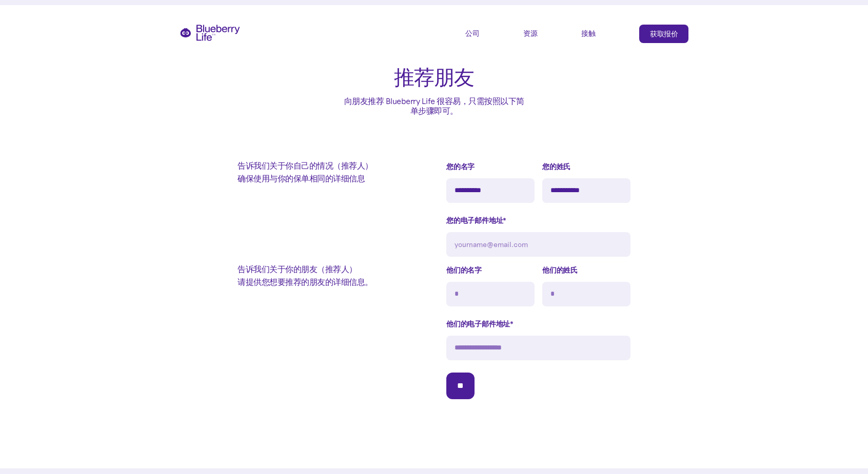 This screenshot has width=868, height=474. Describe the element at coordinates (210, 33) in the screenshot. I see `a: 家` at that location.